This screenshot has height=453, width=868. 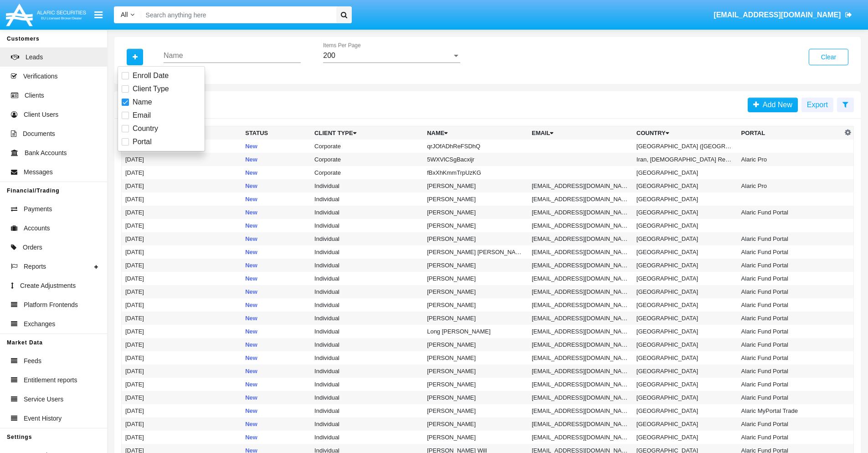 I want to click on span: Email, so click(x=141, y=116).